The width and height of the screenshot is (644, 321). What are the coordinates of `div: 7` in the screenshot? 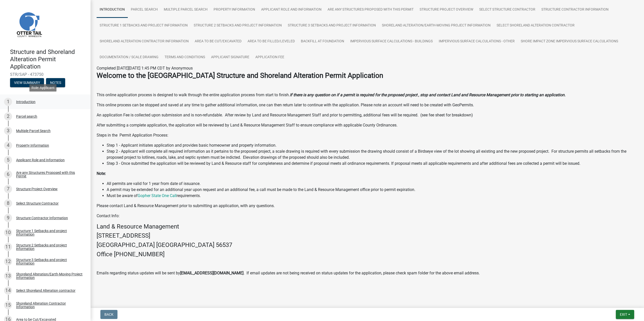 It's located at (8, 189).